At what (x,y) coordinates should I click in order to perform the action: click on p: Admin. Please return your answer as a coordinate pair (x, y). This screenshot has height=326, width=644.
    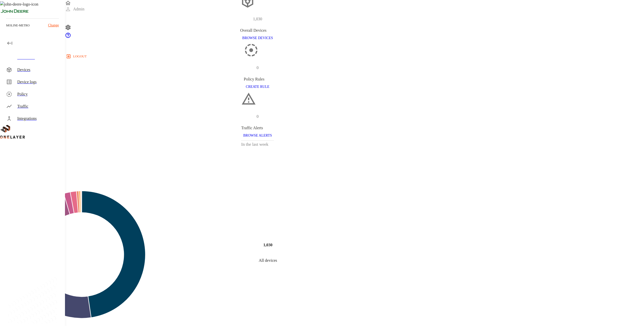
    Looking at the image, I should click on (79, 9).